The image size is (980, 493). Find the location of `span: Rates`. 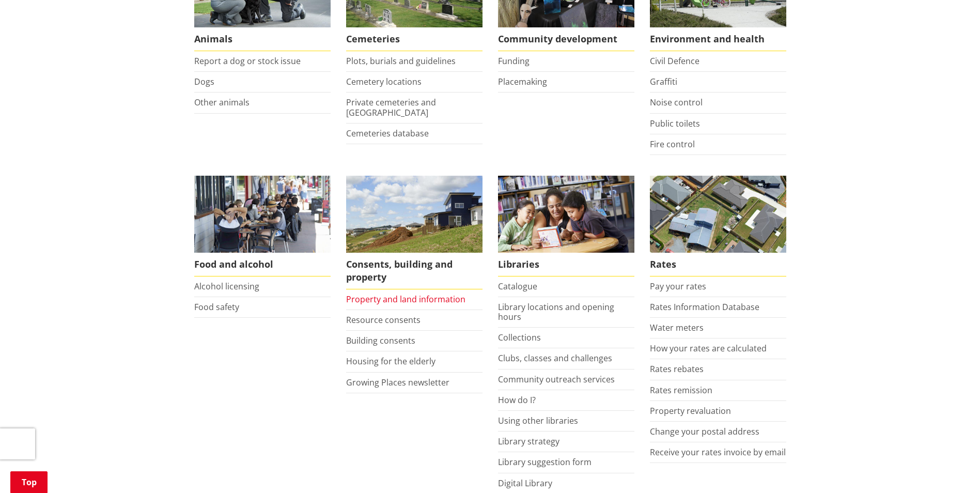

span: Rates is located at coordinates (719, 264).